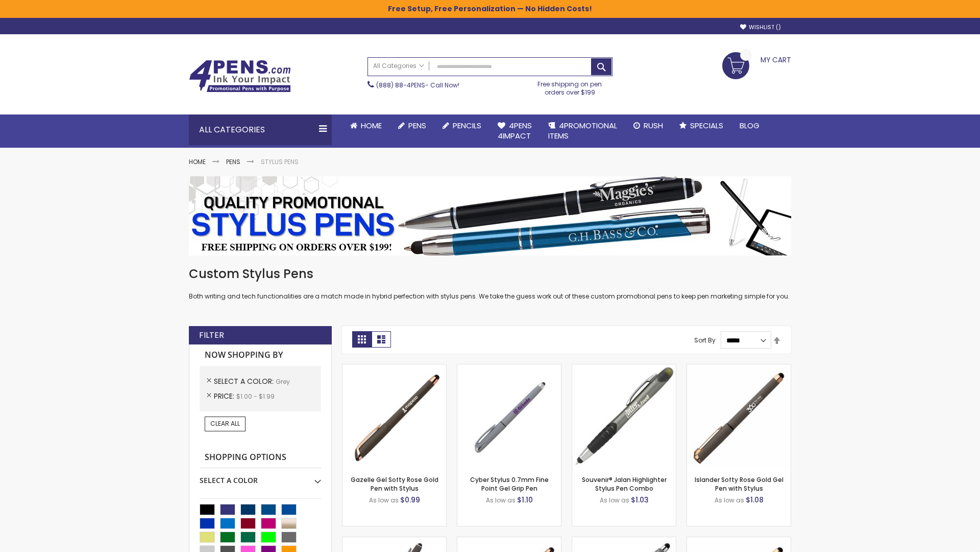 This screenshot has height=552, width=980. Describe the element at coordinates (761, 27) in the screenshot. I see `a: Wishlist` at that location.